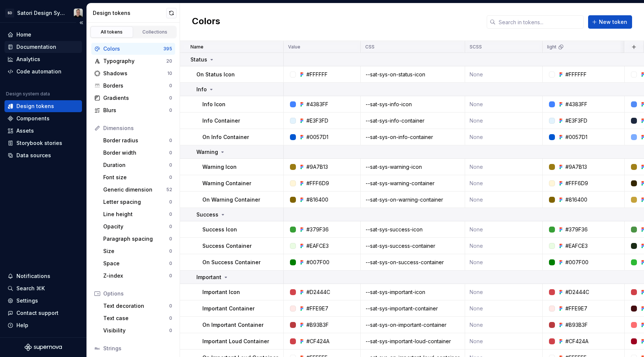 This screenshot has height=357, width=644. Describe the element at coordinates (43, 72) in the screenshot. I see `a: Code automation` at that location.